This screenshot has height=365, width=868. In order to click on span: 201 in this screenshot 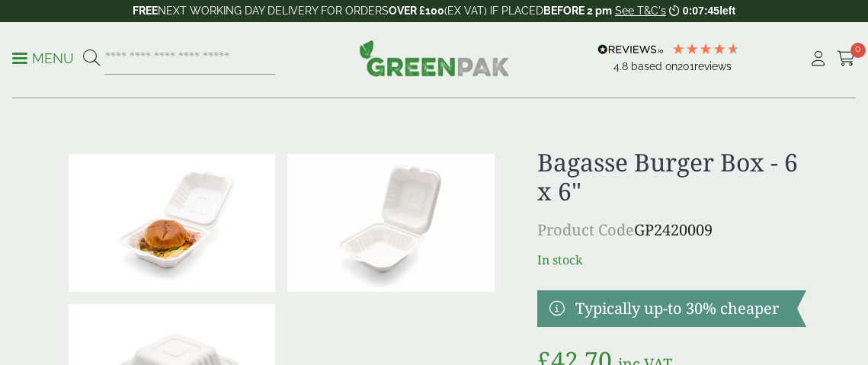, I will do `click(686, 67)`.